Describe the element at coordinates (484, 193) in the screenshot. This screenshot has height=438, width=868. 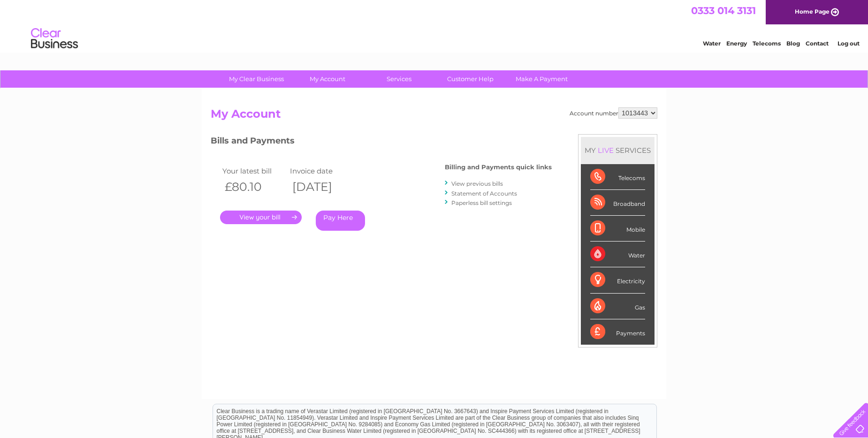
I see `a: Statement of Accounts` at that location.